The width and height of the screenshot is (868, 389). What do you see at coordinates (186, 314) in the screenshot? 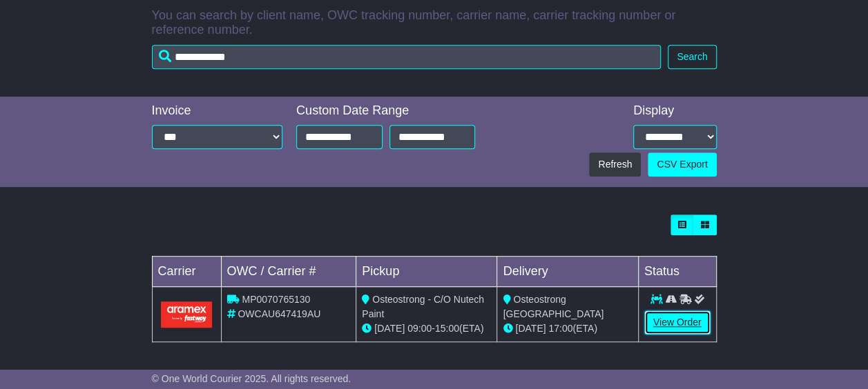
I see `img: Aramex.png` at bounding box center [186, 314].